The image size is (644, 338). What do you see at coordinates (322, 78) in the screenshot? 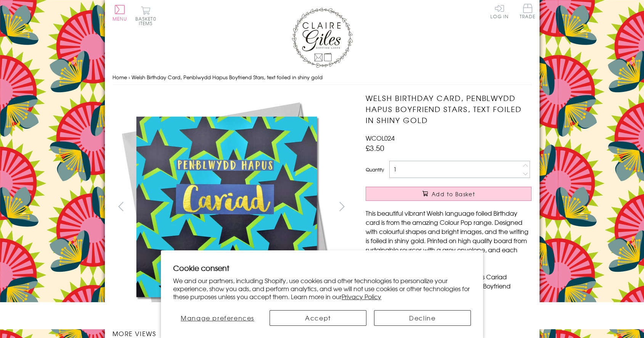
I see `nav: breadcrumbs` at bounding box center [322, 78].